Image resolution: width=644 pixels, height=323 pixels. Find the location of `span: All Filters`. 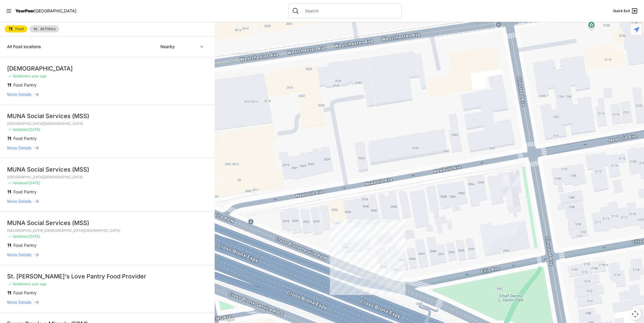

span: All Filters is located at coordinates (48, 29).